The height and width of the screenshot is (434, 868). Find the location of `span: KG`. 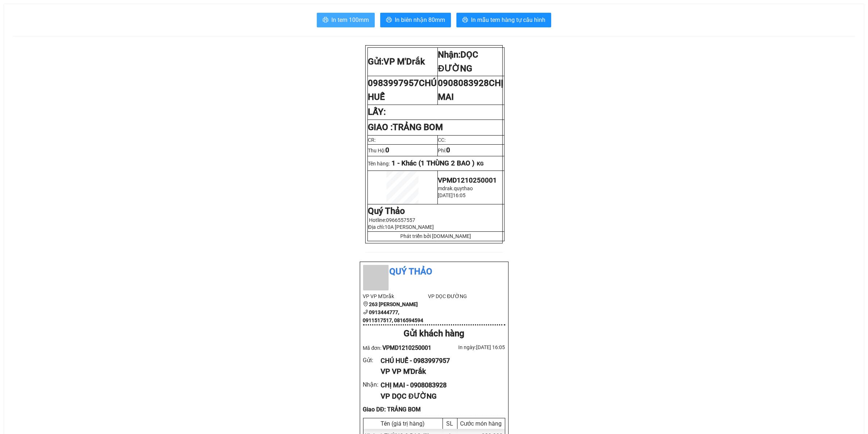

span: KG is located at coordinates (481, 164).